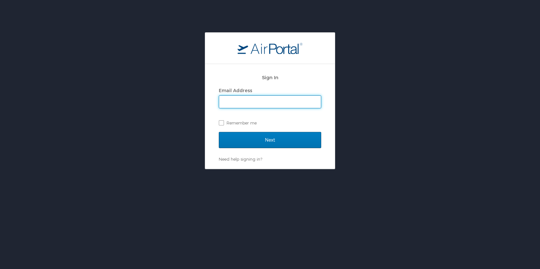 This screenshot has width=540, height=269. Describe the element at coordinates (270, 140) in the screenshot. I see `input: Next` at that location.